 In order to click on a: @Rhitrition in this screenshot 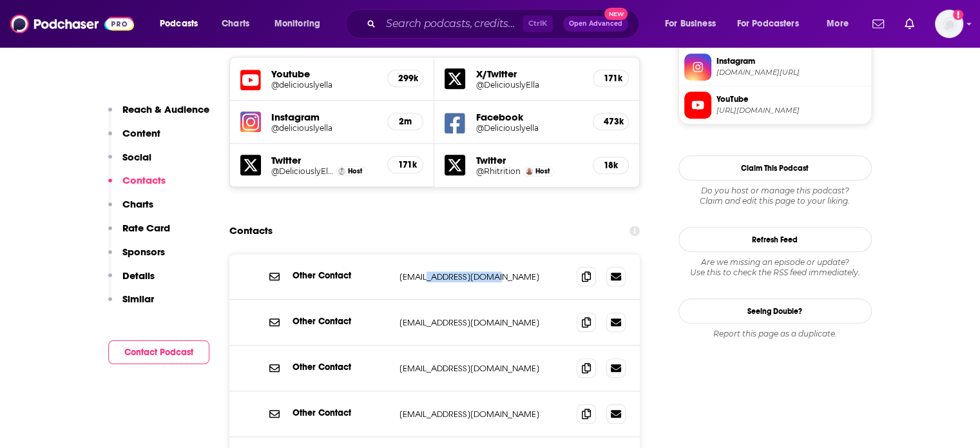, I will do `click(497, 171)`.